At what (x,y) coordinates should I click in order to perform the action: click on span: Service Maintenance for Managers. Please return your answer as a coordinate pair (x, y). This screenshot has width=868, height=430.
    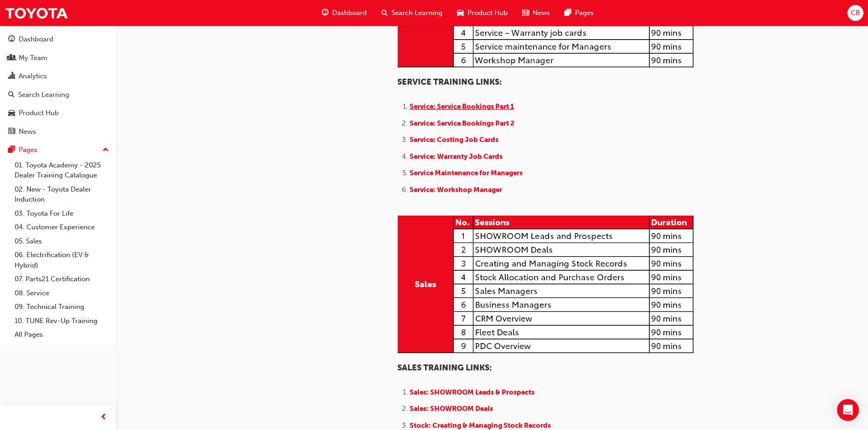
    Looking at the image, I should click on (466, 173).